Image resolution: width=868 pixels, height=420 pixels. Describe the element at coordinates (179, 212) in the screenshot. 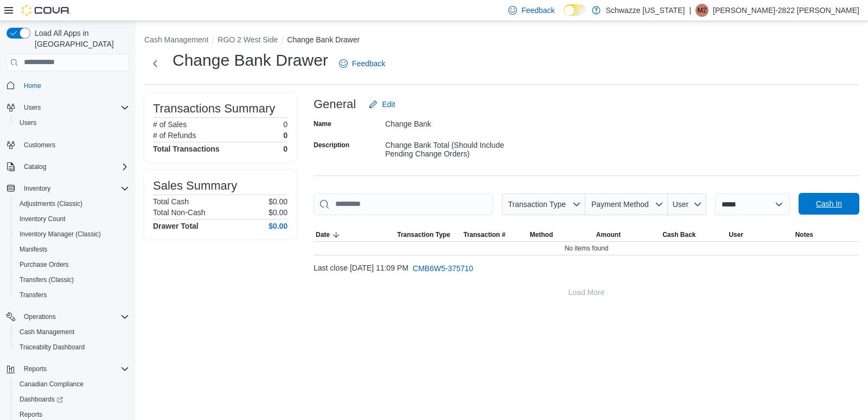

I see `h6: Total Non-Cash` at that location.